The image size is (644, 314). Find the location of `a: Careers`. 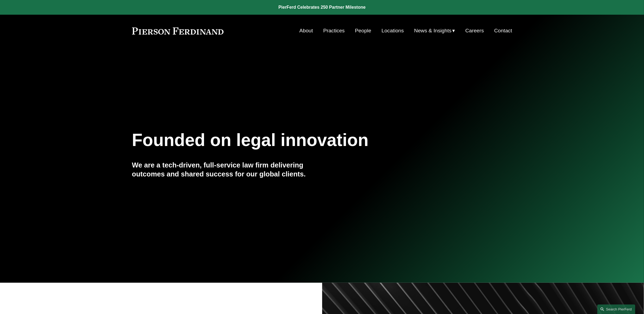

a: Careers is located at coordinates (475, 31).